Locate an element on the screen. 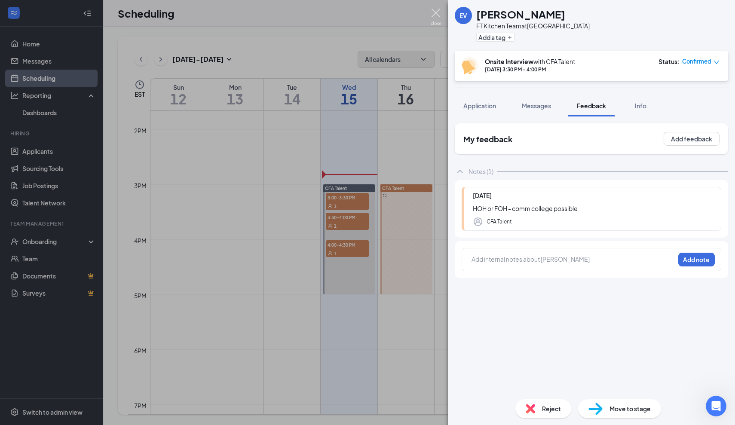  span: Confirmed is located at coordinates (697, 62).